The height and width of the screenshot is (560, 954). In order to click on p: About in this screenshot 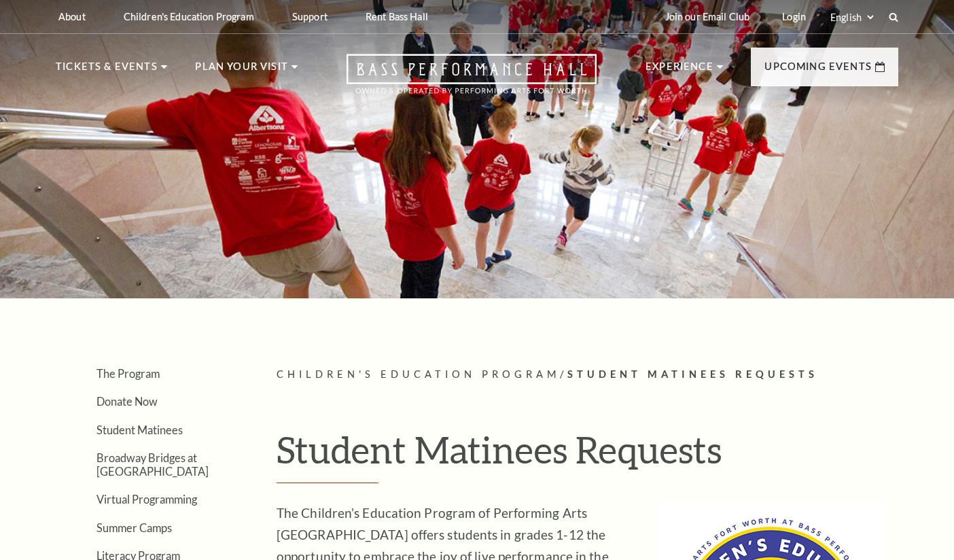, I will do `click(72, 16)`.